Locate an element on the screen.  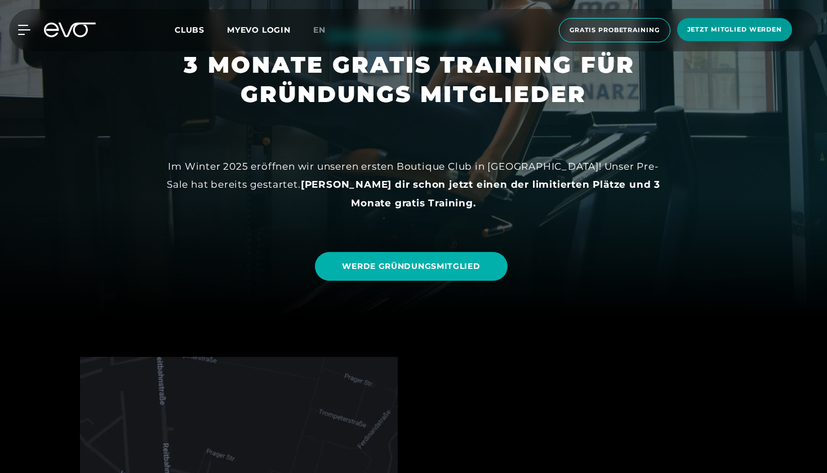
a: Jetzt Mitglied werden is located at coordinates (735, 30).